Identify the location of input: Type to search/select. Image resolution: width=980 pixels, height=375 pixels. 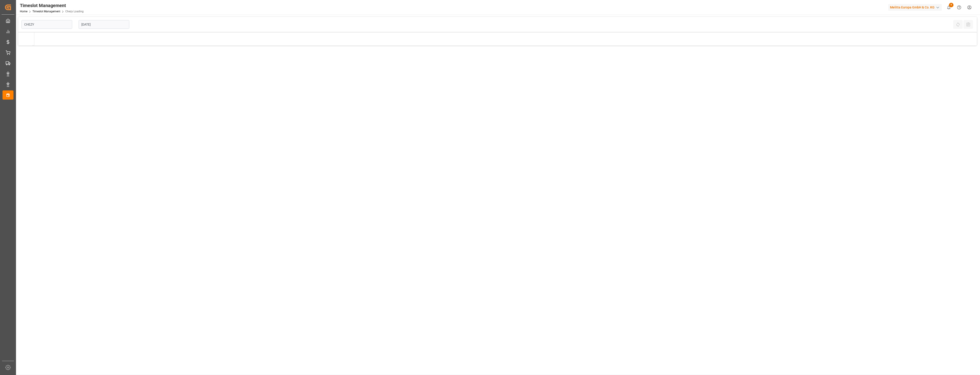
(47, 24).